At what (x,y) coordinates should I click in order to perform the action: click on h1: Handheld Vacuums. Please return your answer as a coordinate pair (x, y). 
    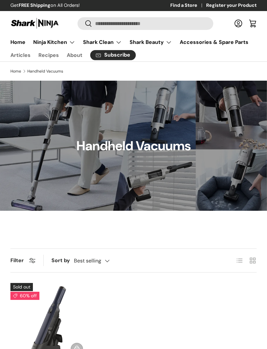
    Looking at the image, I should click on (134, 146).